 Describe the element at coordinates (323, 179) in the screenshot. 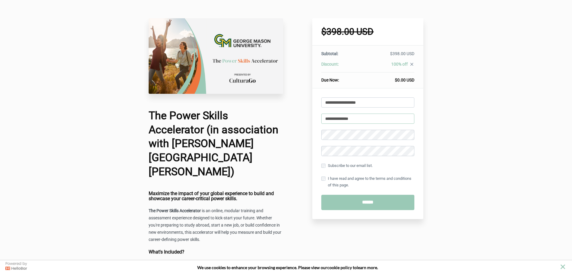

I see `input: I have read and agree to the terms and conditions of this page.` at that location.